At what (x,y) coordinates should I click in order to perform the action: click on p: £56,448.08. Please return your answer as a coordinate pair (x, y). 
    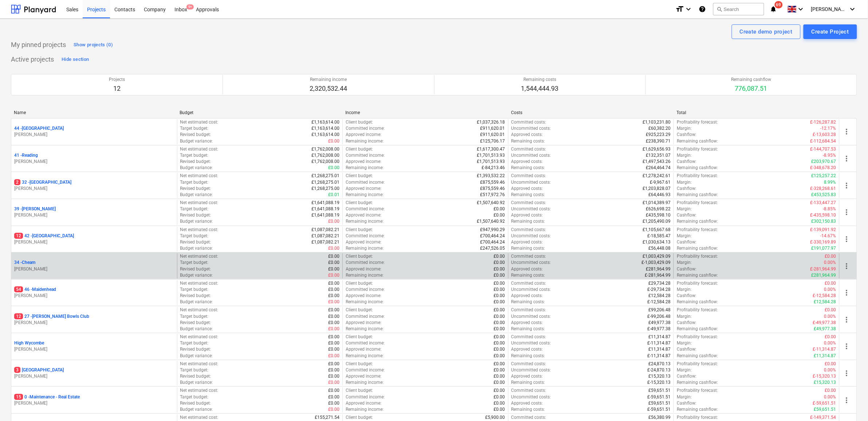
    Looking at the image, I should click on (660, 248).